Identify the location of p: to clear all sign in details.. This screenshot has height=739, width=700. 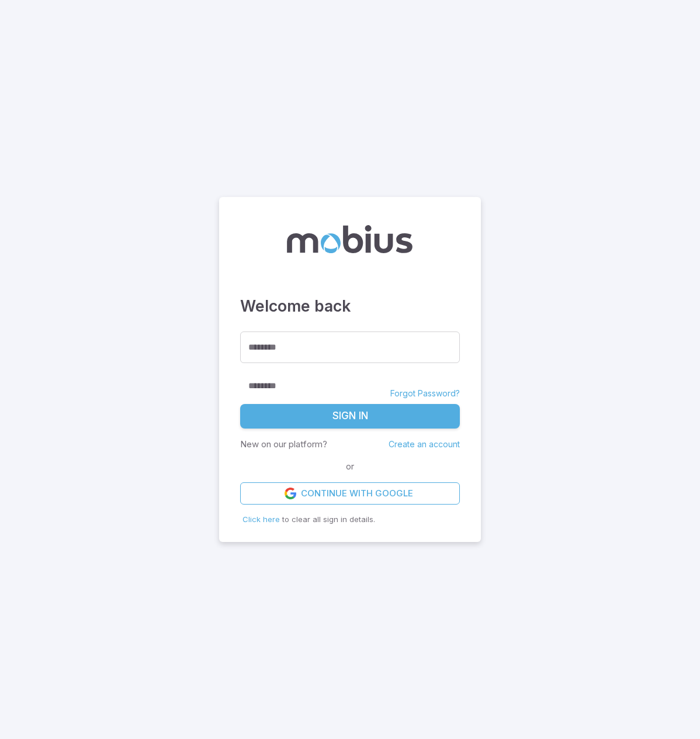
(350, 520).